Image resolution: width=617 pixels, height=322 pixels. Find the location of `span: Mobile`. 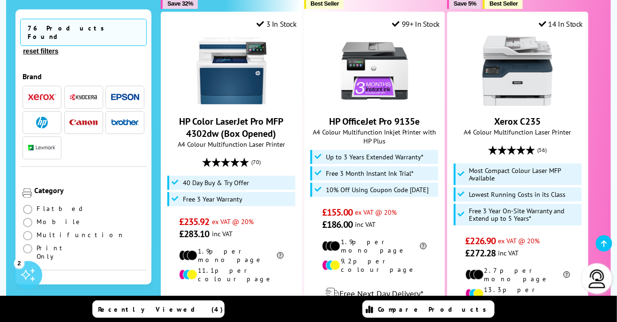

span: Mobile is located at coordinates (60, 222).